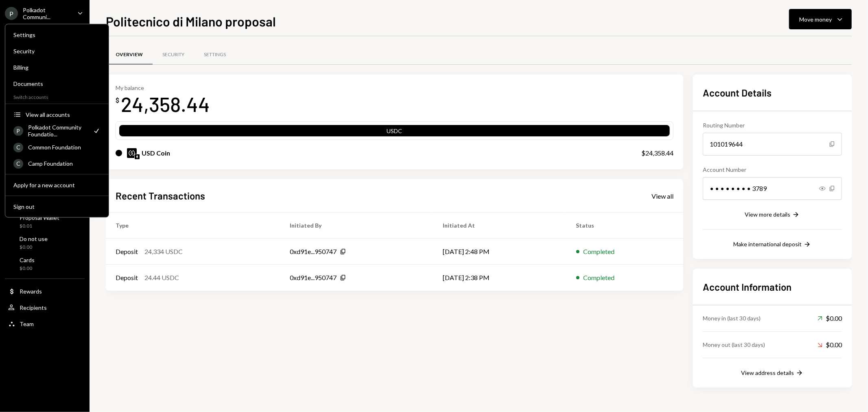 The height and width of the screenshot is (412, 868). Describe the element at coordinates (768, 373) in the screenshot. I see `div: View address details` at that location.